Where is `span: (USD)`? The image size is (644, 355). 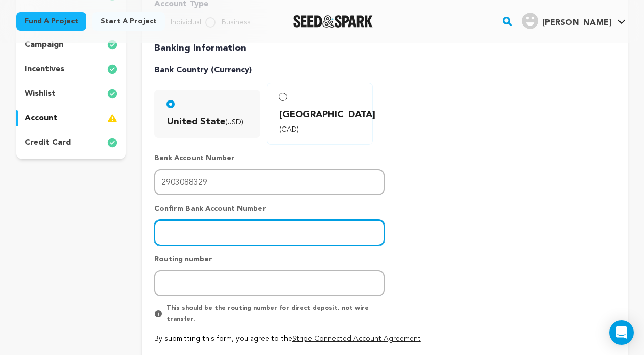 span: (USD) is located at coordinates (234, 123).